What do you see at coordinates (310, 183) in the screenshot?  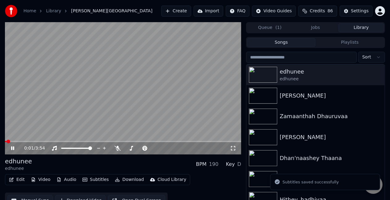 I see `div: Subtitles saved successfully` at bounding box center [310, 183].